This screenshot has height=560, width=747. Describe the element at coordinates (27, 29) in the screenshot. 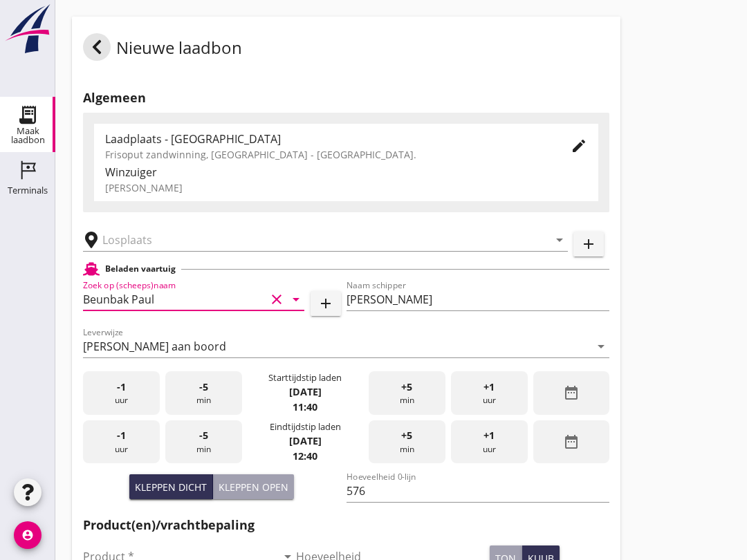

I see `img: logo-small.a267ee39.svg` at that location.